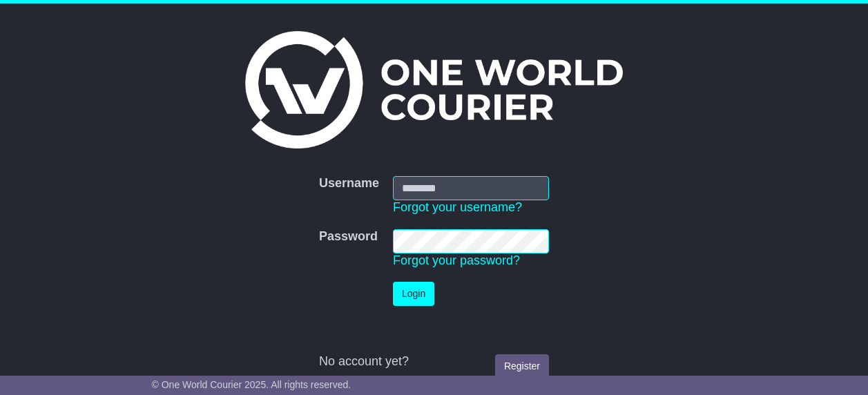  I want to click on a: Forgot your password?, so click(457, 260).